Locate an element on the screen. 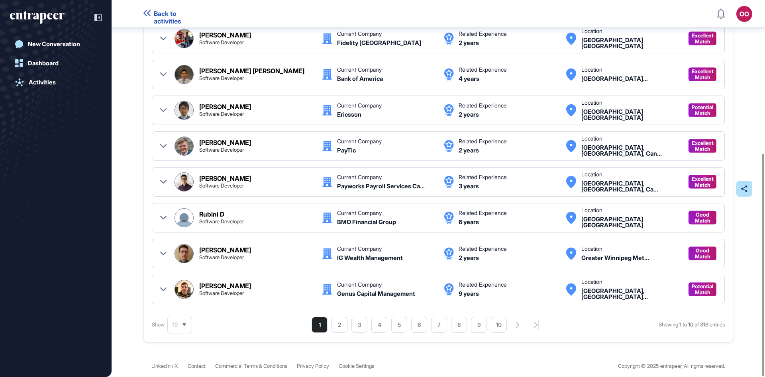 The height and width of the screenshot is (377, 765). a: Back to activities is located at coordinates (174, 14).